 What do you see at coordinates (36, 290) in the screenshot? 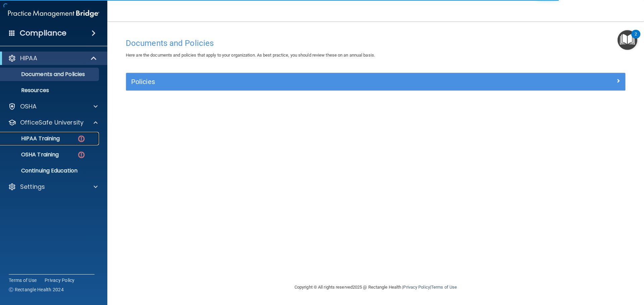
I see `span: Ⓒ Rectangle Health 2024` at bounding box center [36, 290].